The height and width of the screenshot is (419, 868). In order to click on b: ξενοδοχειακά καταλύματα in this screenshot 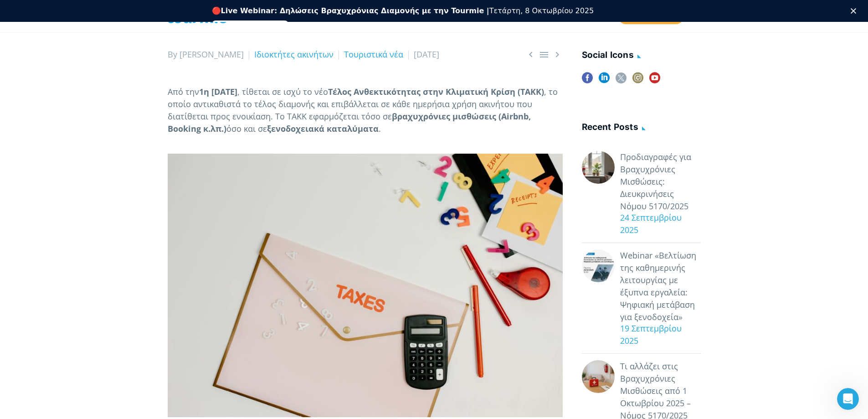, I will do `click(322, 128)`.